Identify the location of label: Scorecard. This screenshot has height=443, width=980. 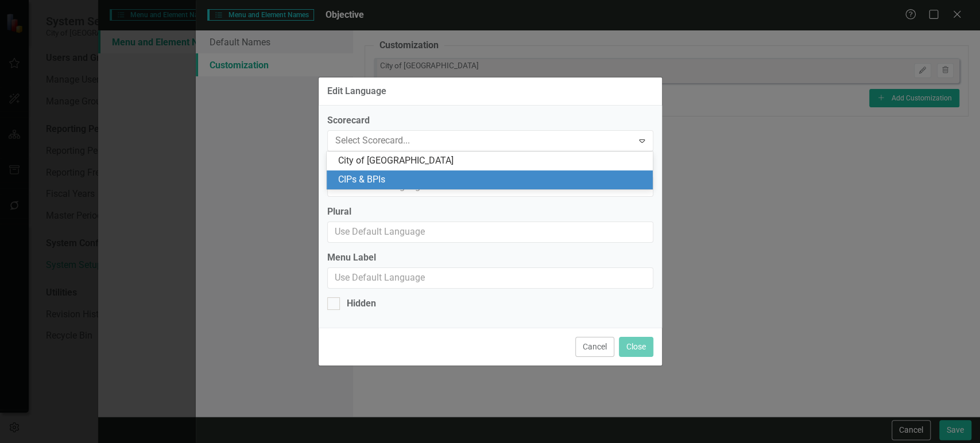
(490, 120).